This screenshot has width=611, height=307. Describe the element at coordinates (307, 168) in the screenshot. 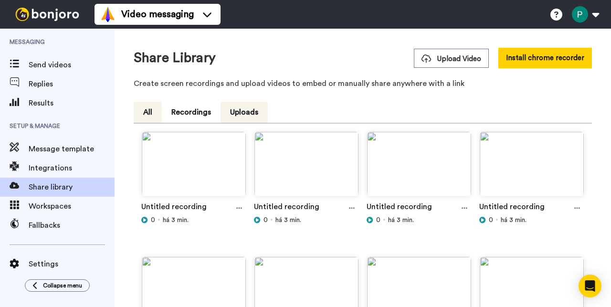

I see `img: 2bbd2ea6-b646-4b61-acb9-db57cd60c59a.jpg` at that location.